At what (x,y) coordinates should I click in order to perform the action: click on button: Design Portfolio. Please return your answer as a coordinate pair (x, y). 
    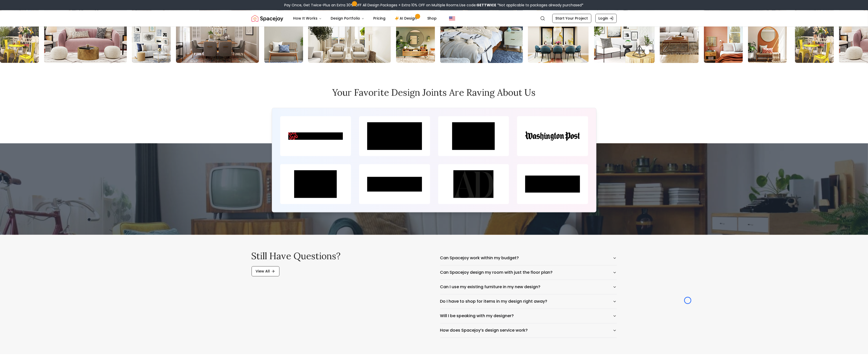
    Looking at the image, I should click on (348, 18).